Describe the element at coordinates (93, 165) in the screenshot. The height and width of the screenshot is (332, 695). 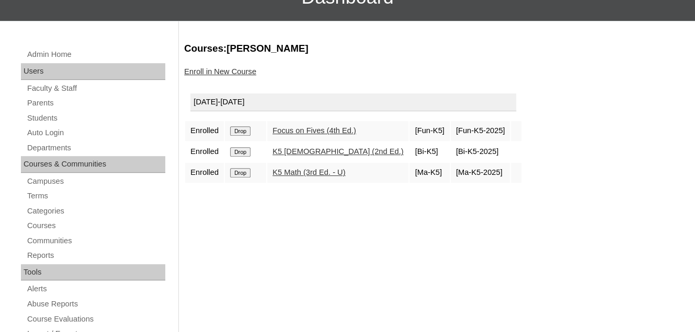
I see `div: Courses & Communities` at that location.